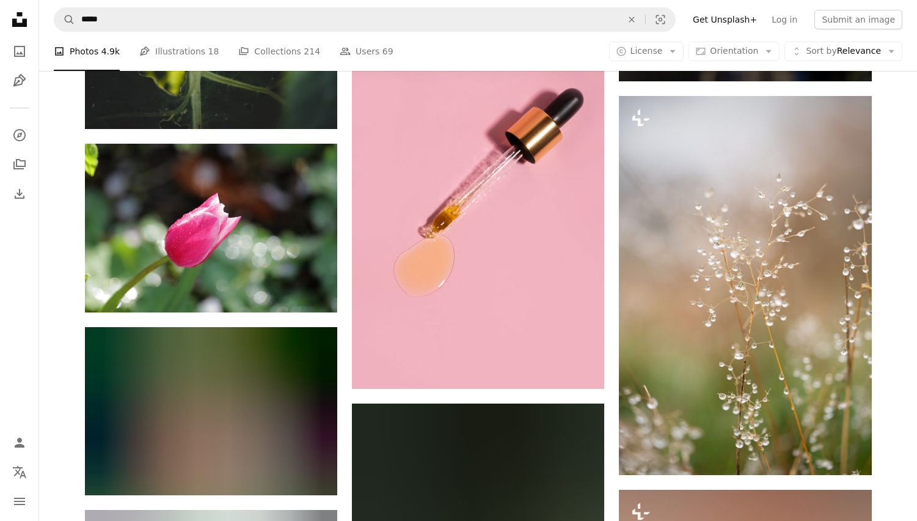  Describe the element at coordinates (734, 51) in the screenshot. I see `span: Orientation` at that location.